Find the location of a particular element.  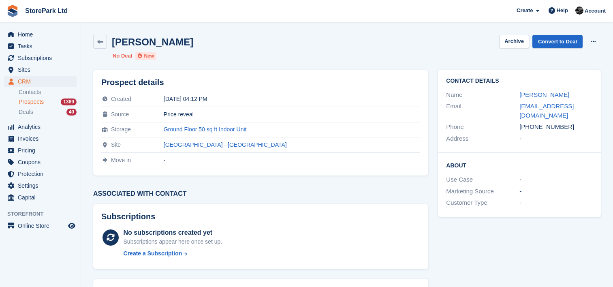

span: Created is located at coordinates (121, 99).